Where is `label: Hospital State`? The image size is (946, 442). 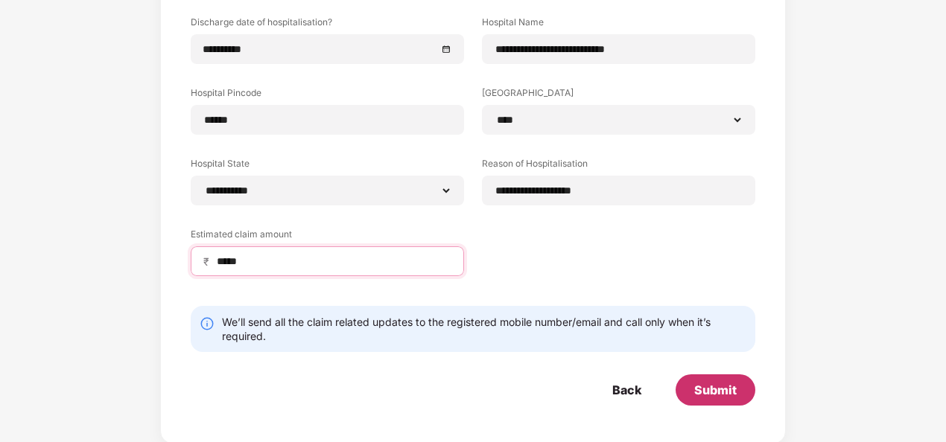 label: Hospital State is located at coordinates (327, 166).